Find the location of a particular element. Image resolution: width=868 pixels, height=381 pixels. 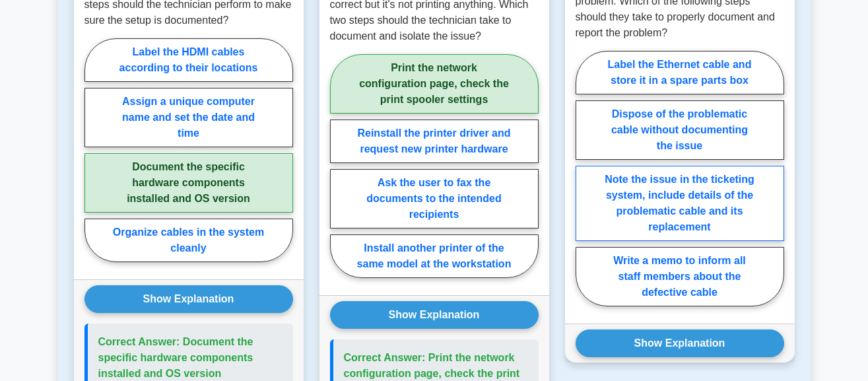

label: Label the Ethernet cable and store it in a spare parts box is located at coordinates (680, 72).